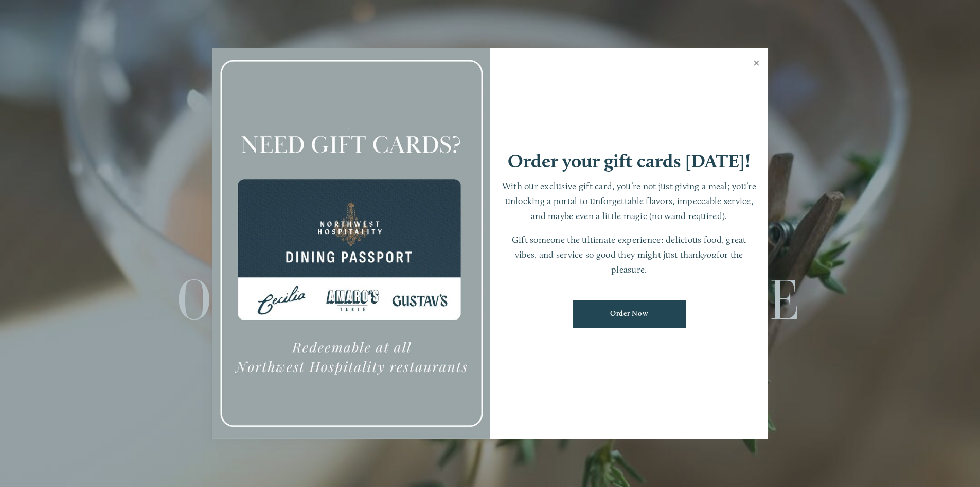 This screenshot has width=980, height=487. What do you see at coordinates (629, 255) in the screenshot?
I see `p: Gift someone the ultimate experience: delicious food, great vibes, and service so good they might...` at bounding box center [629, 255].